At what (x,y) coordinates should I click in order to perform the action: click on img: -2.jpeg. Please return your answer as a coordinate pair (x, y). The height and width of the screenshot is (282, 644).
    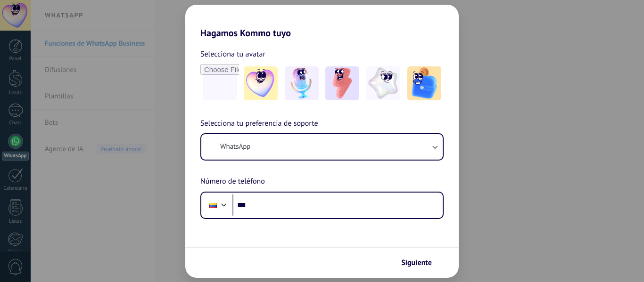
    Looking at the image, I should click on (302, 83).